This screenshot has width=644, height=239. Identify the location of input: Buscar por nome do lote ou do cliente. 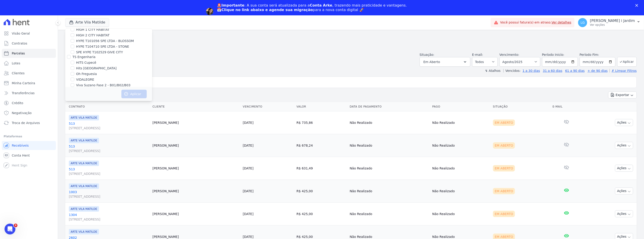
(355, 82).